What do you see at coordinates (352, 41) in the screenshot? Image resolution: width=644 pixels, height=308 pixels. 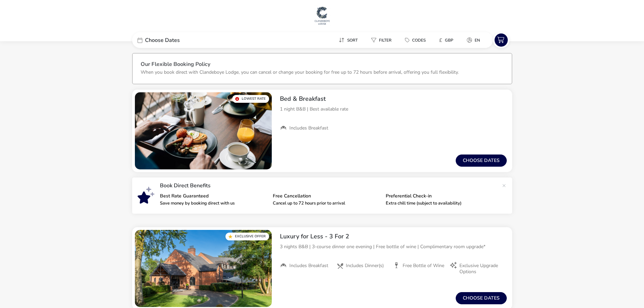 I see `span: Sort` at bounding box center [352, 41].